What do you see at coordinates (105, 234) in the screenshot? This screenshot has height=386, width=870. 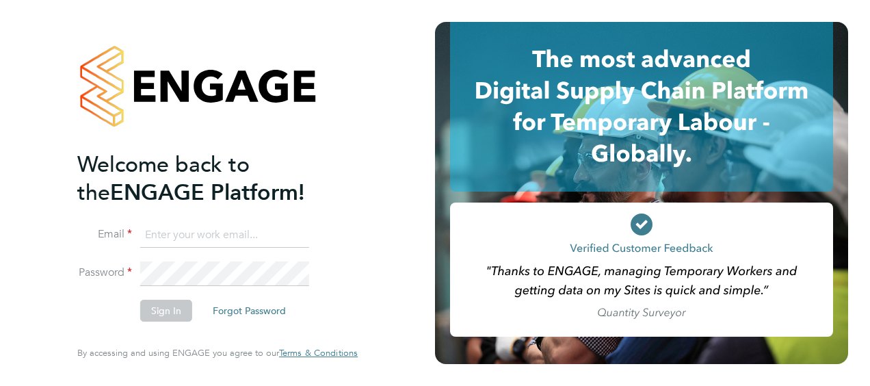 I see `label: Email` at bounding box center [105, 234].